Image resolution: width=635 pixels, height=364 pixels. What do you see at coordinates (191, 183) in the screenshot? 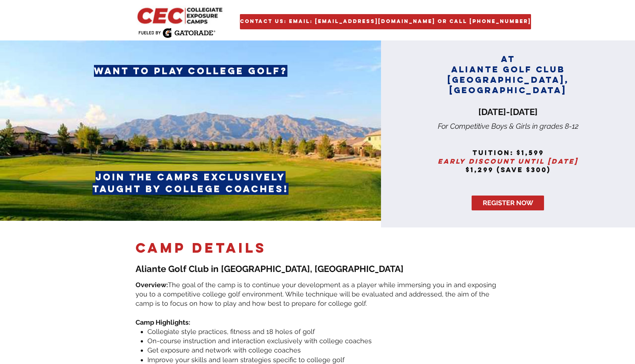
I see `span: join the camps exclusively taught by college coaches!` at bounding box center [191, 183].